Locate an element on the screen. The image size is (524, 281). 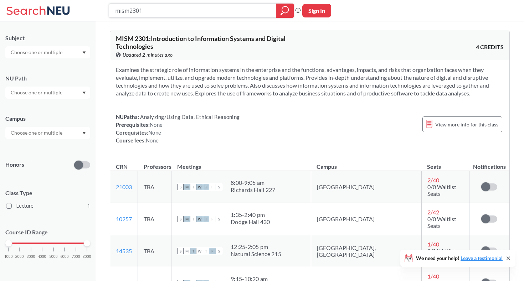
div: Richards Hall 227 is located at coordinates (253, 190).